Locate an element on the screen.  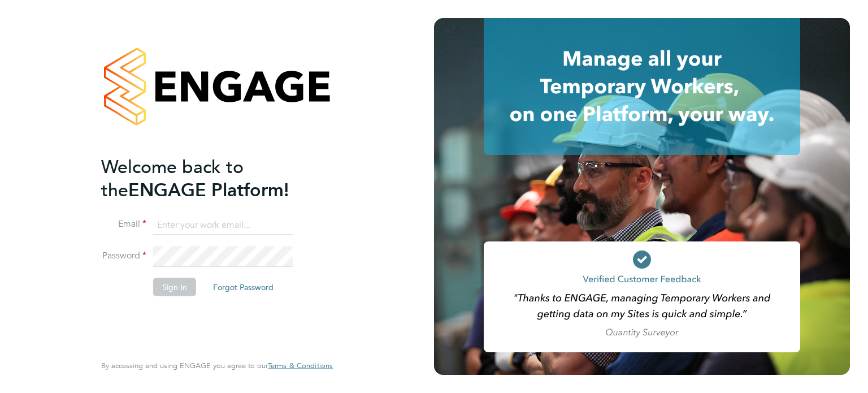
label: Email is located at coordinates (124, 224).